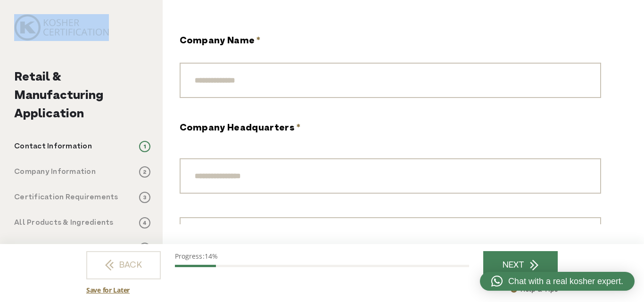 Image resolution: width=644 pixels, height=302 pixels. What do you see at coordinates (51, 248) in the screenshot?
I see `p: Facility Information` at bounding box center [51, 248].